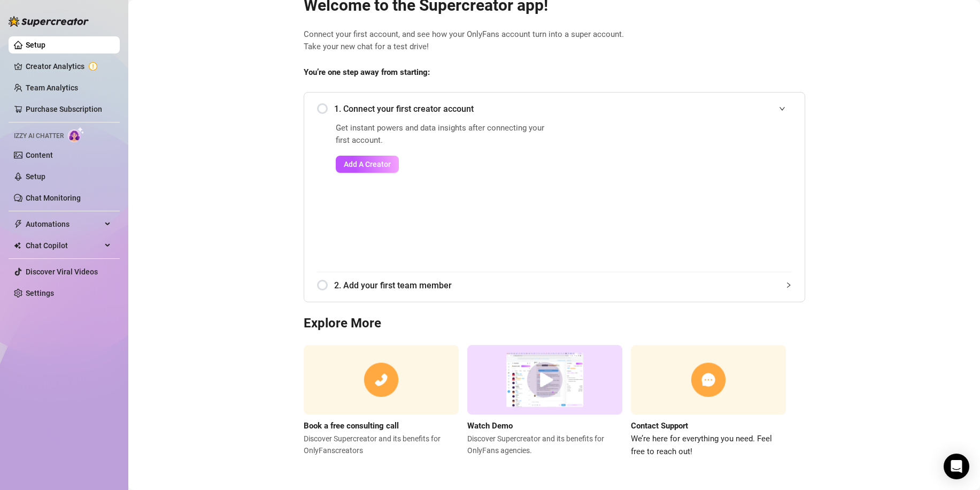  I want to click on a: Settings, so click(40, 293).